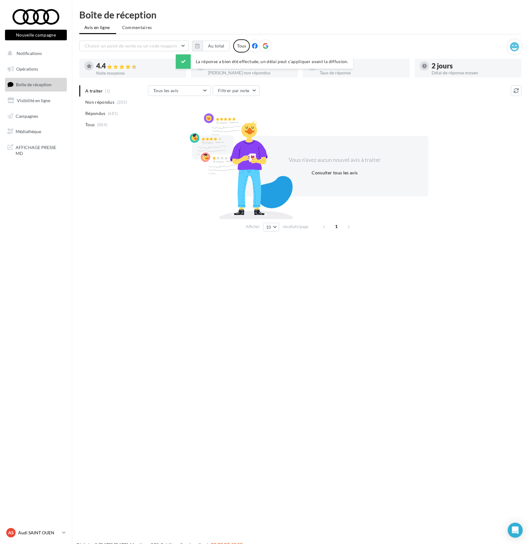 The image size is (529, 544). I want to click on span: Opérations, so click(27, 69).